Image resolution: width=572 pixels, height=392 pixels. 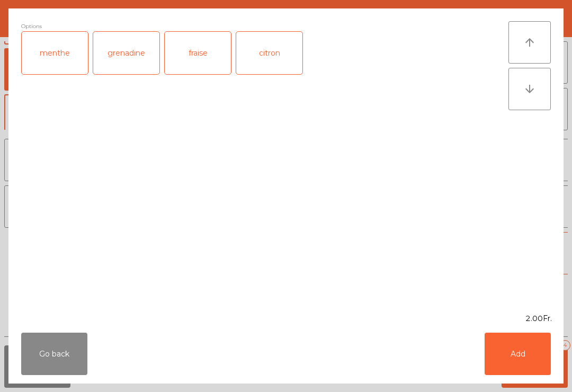 I want to click on button: Go back, so click(x=54, y=354).